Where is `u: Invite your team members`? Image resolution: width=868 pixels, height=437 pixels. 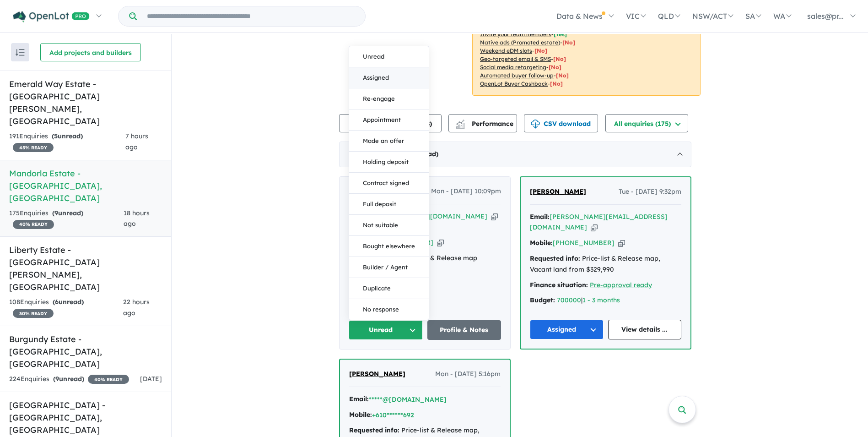 u: Invite your team members is located at coordinates (515, 34).